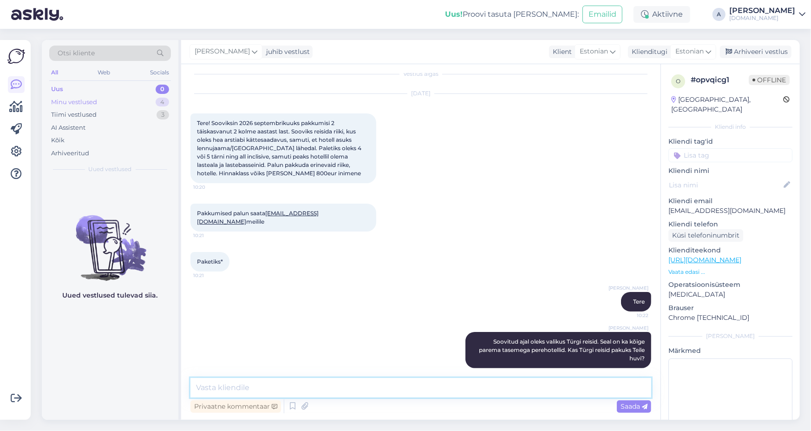  Describe the element at coordinates (648, 52) in the screenshot. I see `div: Klienditugi` at that location.